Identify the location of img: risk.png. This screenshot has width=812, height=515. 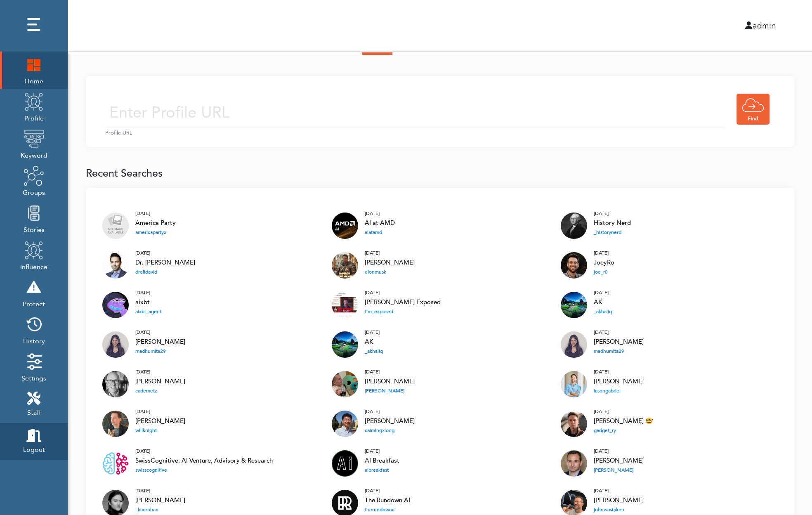
(34, 287).